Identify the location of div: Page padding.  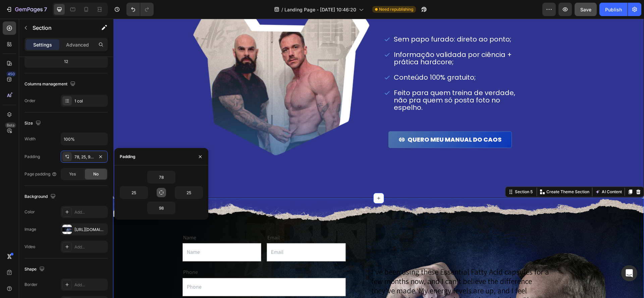
(41, 174).